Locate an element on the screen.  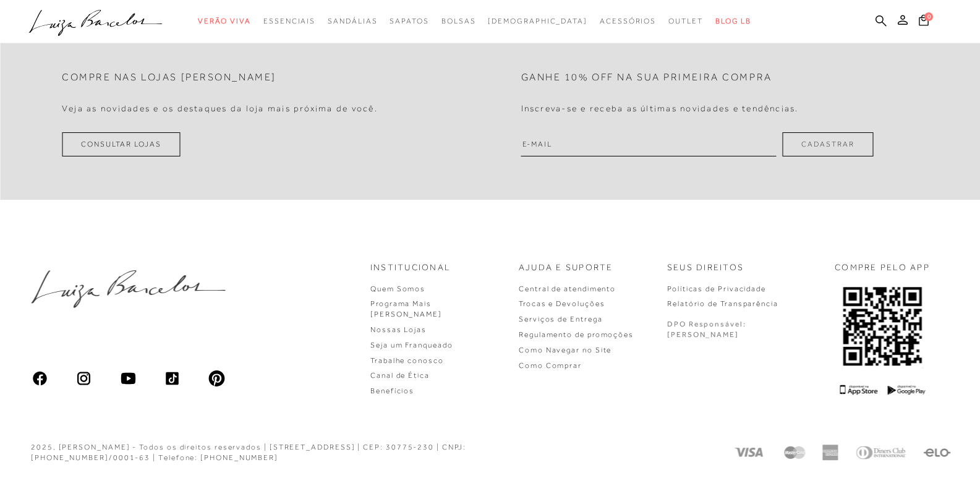
a: Como Navegar no Site is located at coordinates (566, 350).